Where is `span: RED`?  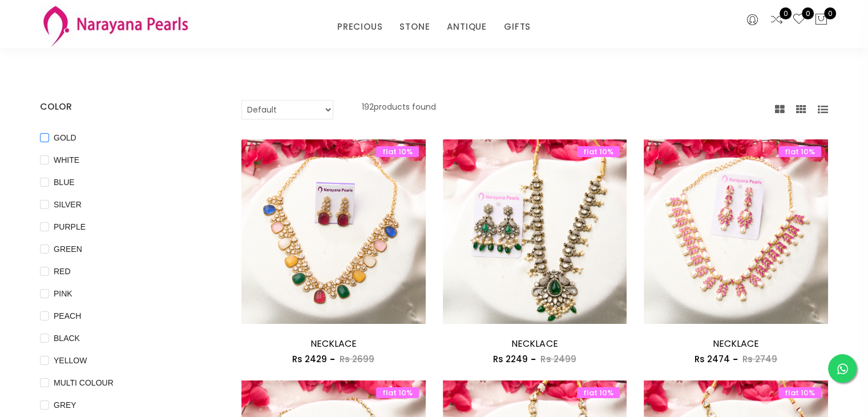 span: RED is located at coordinates (62, 272).